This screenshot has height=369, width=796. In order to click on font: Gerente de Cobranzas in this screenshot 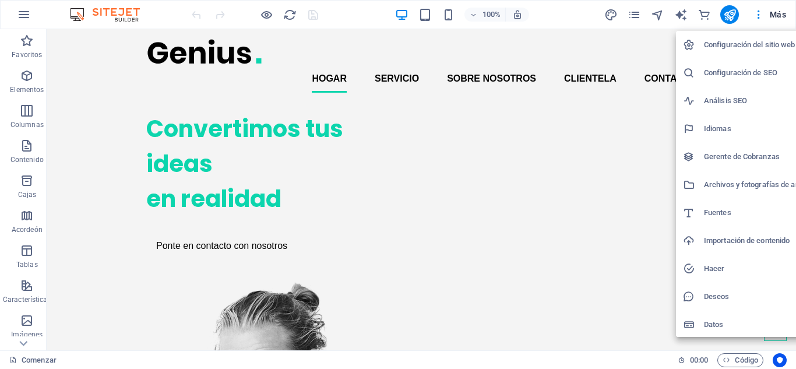, I will do `click(742, 156)`.